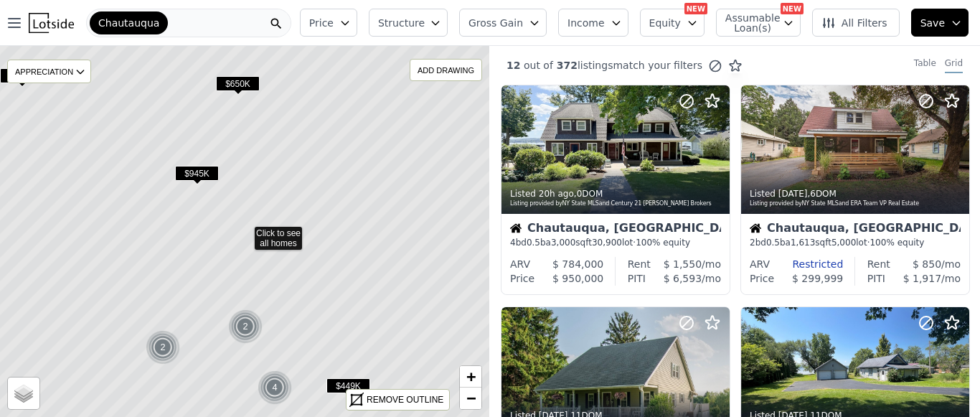  Describe the element at coordinates (471, 398) in the screenshot. I see `a: Zoom out` at that location.